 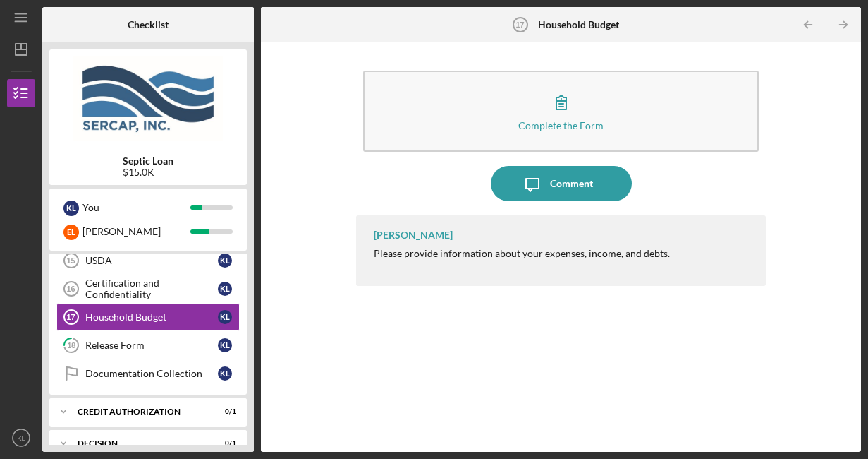 What do you see at coordinates (152, 317) in the screenshot?
I see `div: Household Budget` at bounding box center [152, 317].